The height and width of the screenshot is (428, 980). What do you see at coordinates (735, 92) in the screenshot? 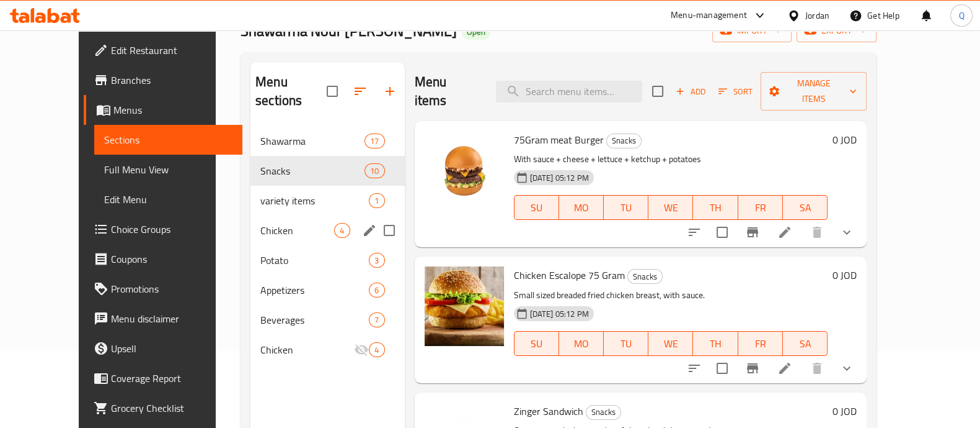
I see `span: Sort` at bounding box center [735, 92].